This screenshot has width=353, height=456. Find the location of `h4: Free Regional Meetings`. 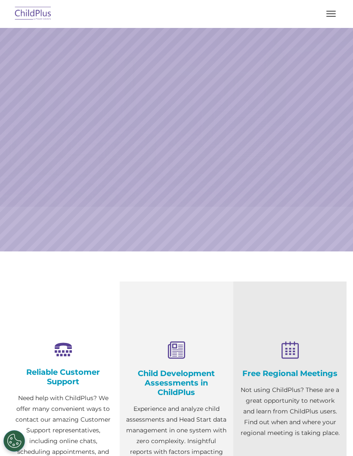

h4: Free Regional Meetings is located at coordinates (289, 374).